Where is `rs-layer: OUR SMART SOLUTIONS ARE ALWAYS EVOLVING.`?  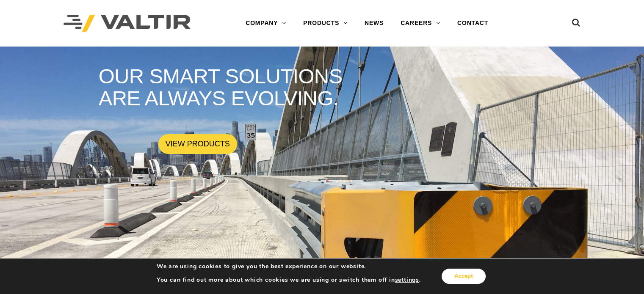
rs-layer: OUR SMART SOLUTIONS ARE ALWAYS EVOLVING. is located at coordinates (232, 87).